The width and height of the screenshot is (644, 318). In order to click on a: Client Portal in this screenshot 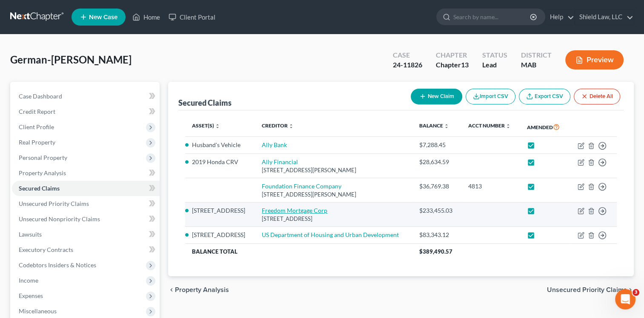, I will do `click(192, 17)`.